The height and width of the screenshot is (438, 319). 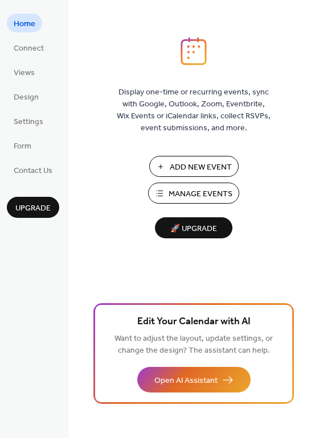 What do you see at coordinates (28, 48) in the screenshot?
I see `span: Connect` at bounding box center [28, 48].